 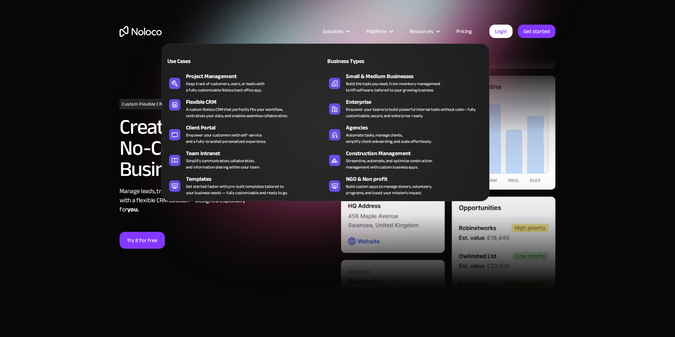 I want to click on div: NGO & Non profit, so click(x=418, y=179).